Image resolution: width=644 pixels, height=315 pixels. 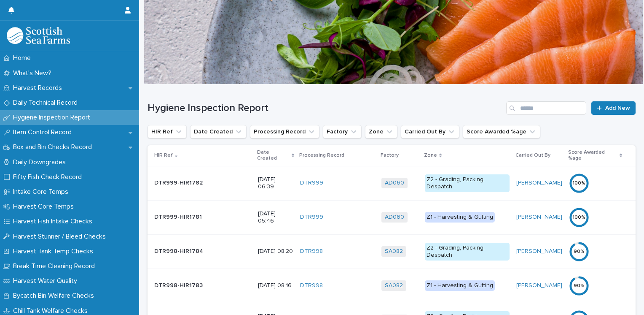 What do you see at coordinates (593, 156) in the screenshot?
I see `p: Score Awarded %age` at bounding box center [593, 156].